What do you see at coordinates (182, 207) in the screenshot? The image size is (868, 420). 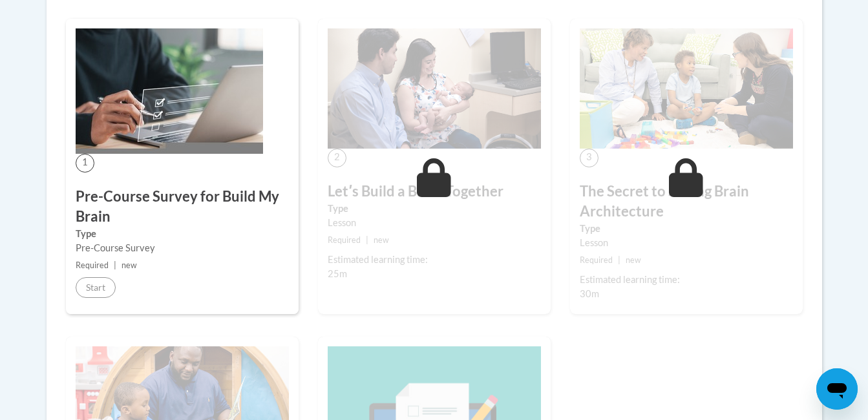 I see `h3: Pre-Course Survey for Build My Brain` at bounding box center [182, 207].